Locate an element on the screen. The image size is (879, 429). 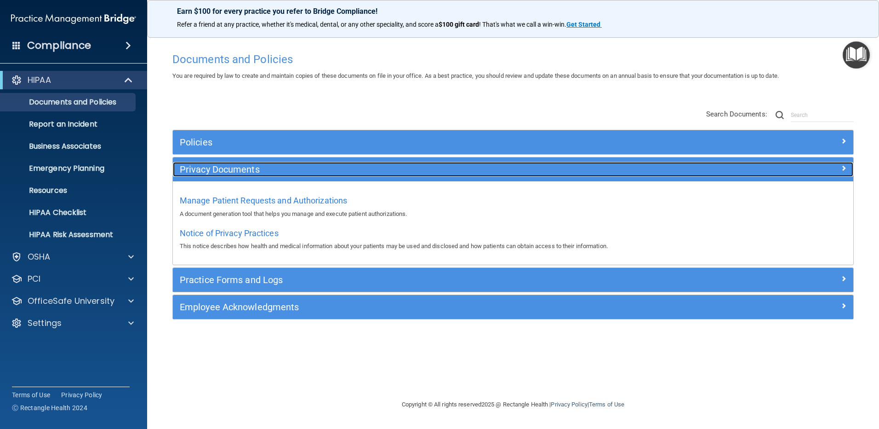
p: HIPAA Checklist is located at coordinates (69, 212).